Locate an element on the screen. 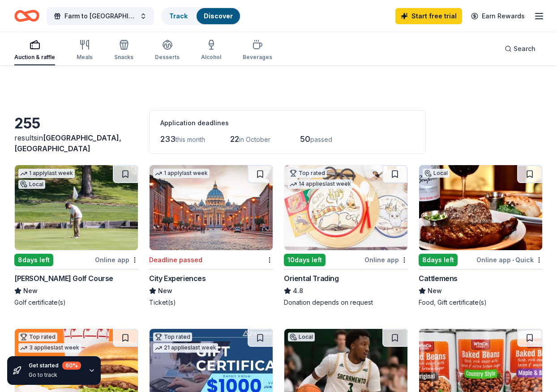 The height and width of the screenshot is (392, 557). button: TrackDiscover is located at coordinates (201, 16).